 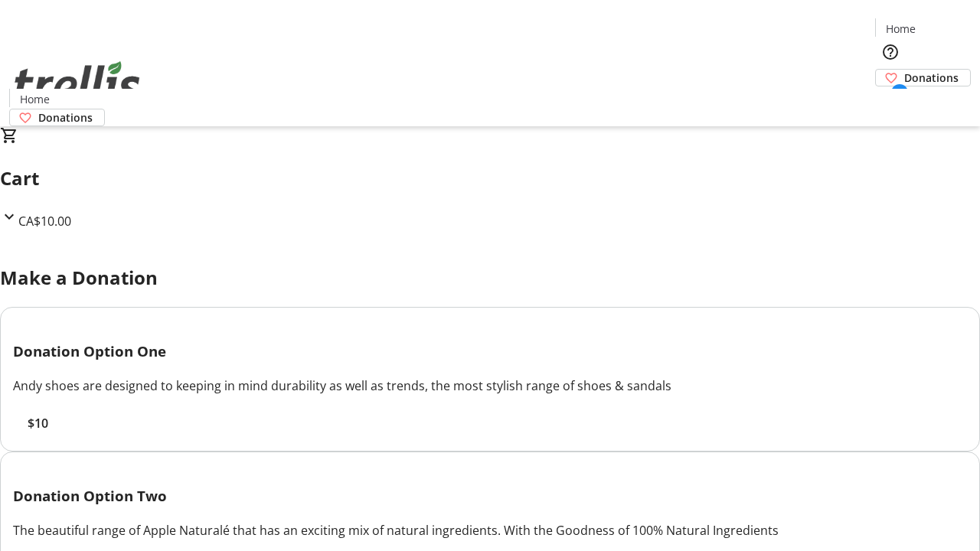 I want to click on span: CA$10.00, so click(x=44, y=222).